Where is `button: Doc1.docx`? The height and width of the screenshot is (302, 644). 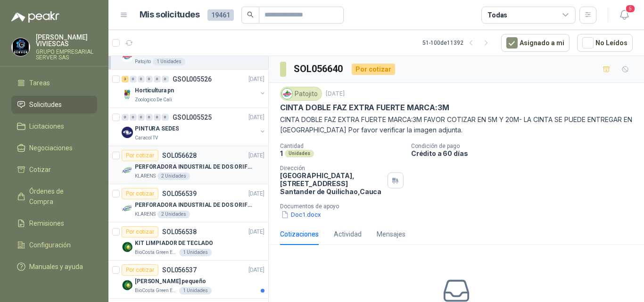
button: Doc1.docx is located at coordinates (301, 214).